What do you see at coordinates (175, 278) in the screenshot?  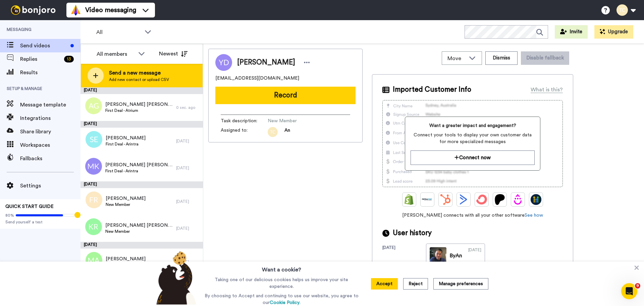 I see `img: bear-with-cookie.png` at bounding box center [175, 278].